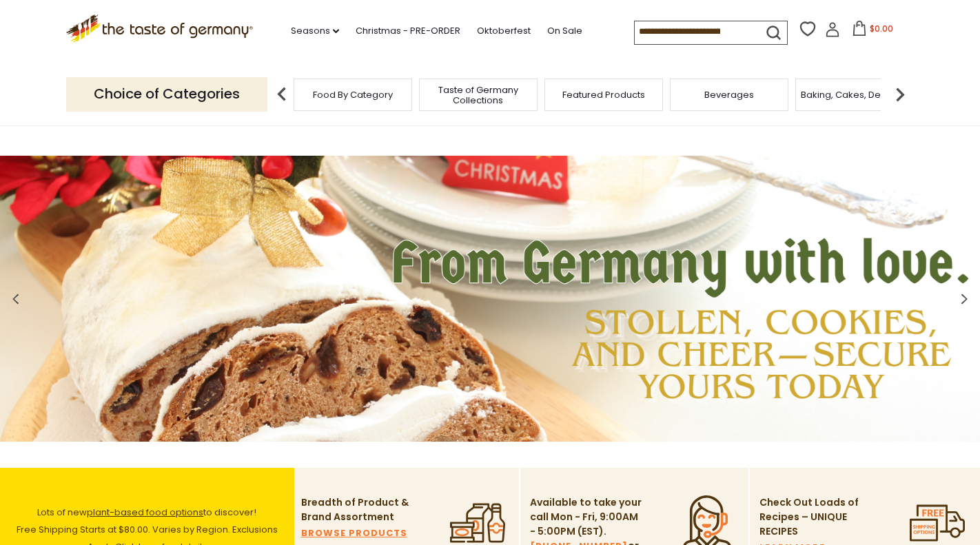  Describe the element at coordinates (358, 509) in the screenshot. I see `p: Breadth of Product & Brand Assortment` at that location.